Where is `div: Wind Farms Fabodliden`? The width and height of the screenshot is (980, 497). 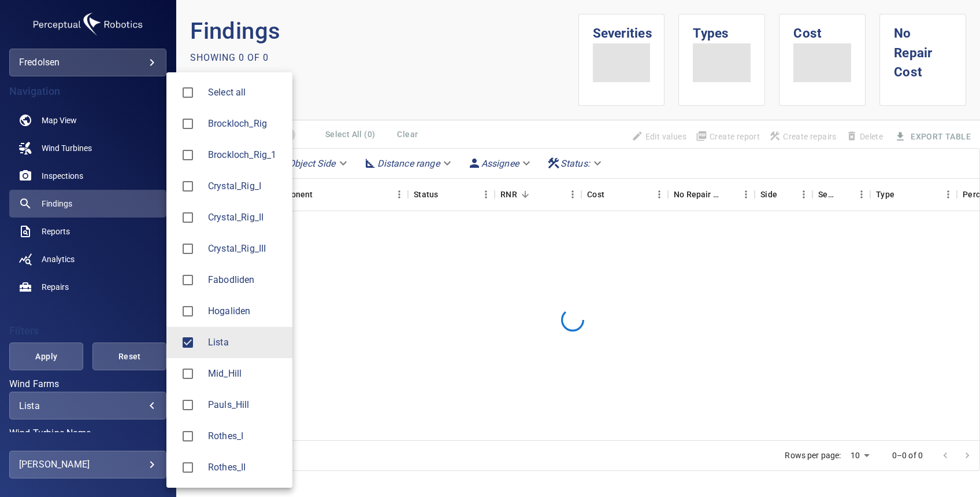
div: Wind Farms Fabodliden is located at coordinates (246, 280).